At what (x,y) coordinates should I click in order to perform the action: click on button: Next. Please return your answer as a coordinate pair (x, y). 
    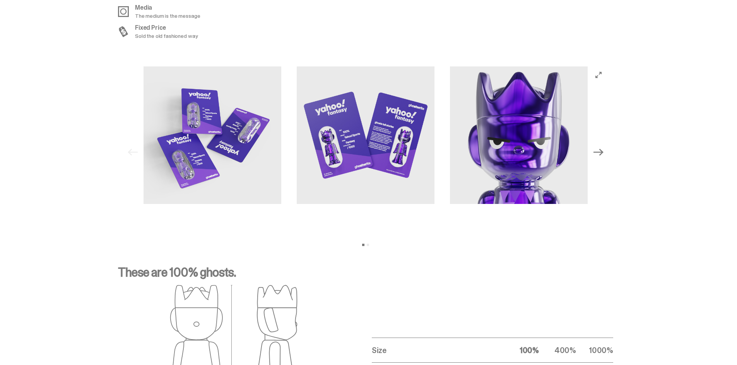
    Looking at the image, I should click on (598, 153).